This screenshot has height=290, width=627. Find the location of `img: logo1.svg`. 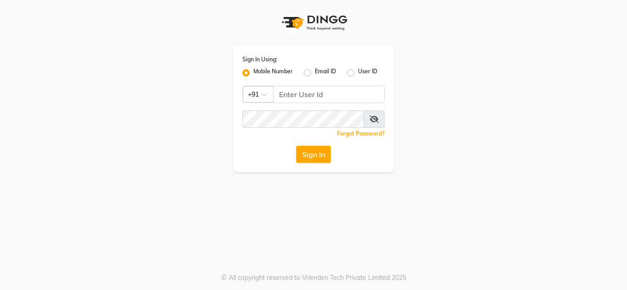

img: logo1.svg is located at coordinates (313, 22).